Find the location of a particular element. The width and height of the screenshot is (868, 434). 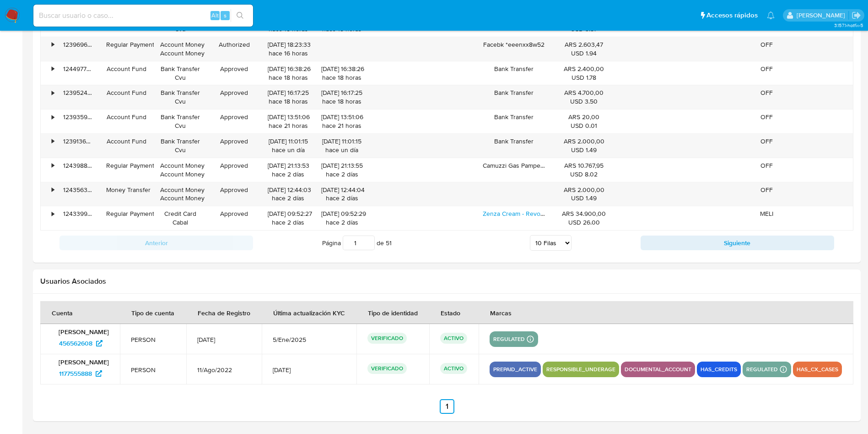

a: Salir is located at coordinates (857, 15).